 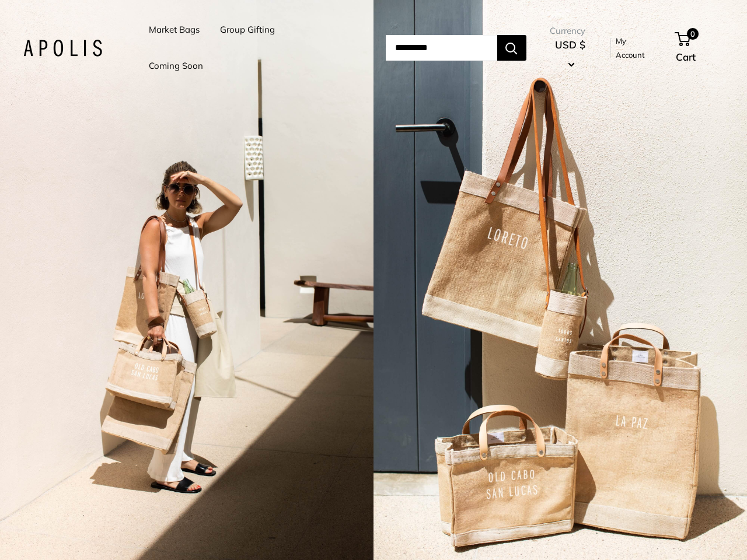 I want to click on input: Search..., so click(x=441, y=48).